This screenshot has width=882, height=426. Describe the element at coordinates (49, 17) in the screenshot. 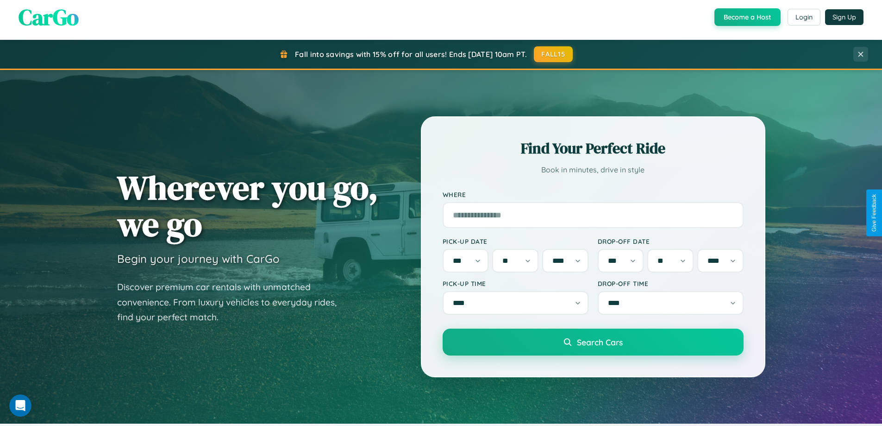

I see `span: CarGo` at that location.